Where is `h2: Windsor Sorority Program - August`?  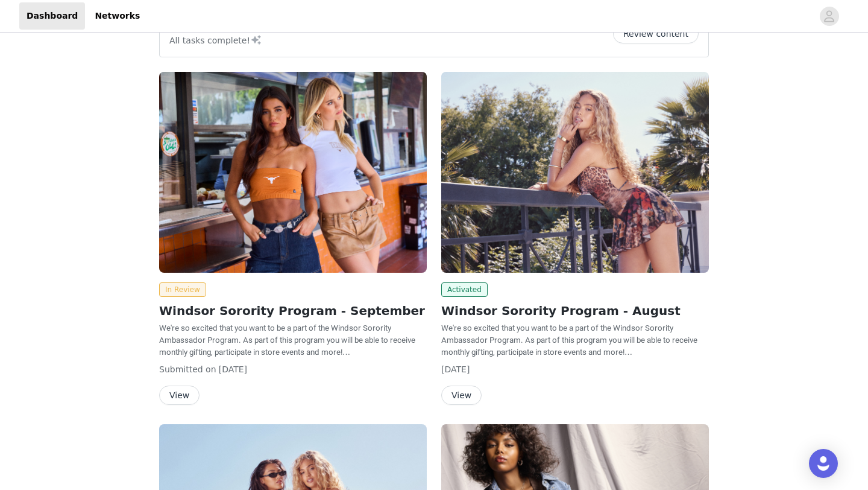 h2: Windsor Sorority Program - August is located at coordinates (575, 310).